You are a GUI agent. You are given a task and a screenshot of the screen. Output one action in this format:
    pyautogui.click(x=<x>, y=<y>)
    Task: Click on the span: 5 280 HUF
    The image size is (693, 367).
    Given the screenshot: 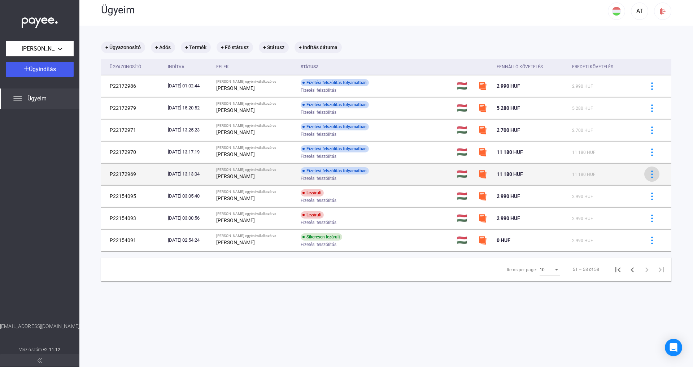 What is the action you would take?
    pyautogui.click(x=583, y=108)
    